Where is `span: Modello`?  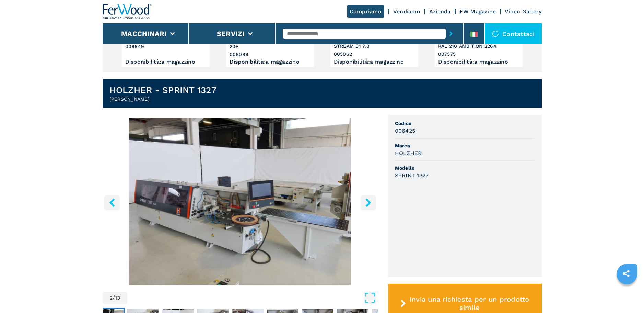
span: Modello is located at coordinates (465, 168).